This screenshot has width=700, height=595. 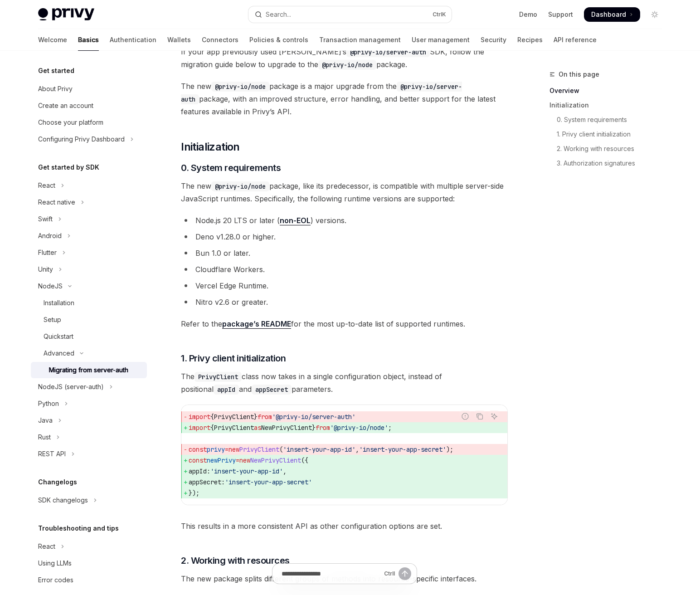 I want to click on a: About Privy, so click(x=89, y=89).